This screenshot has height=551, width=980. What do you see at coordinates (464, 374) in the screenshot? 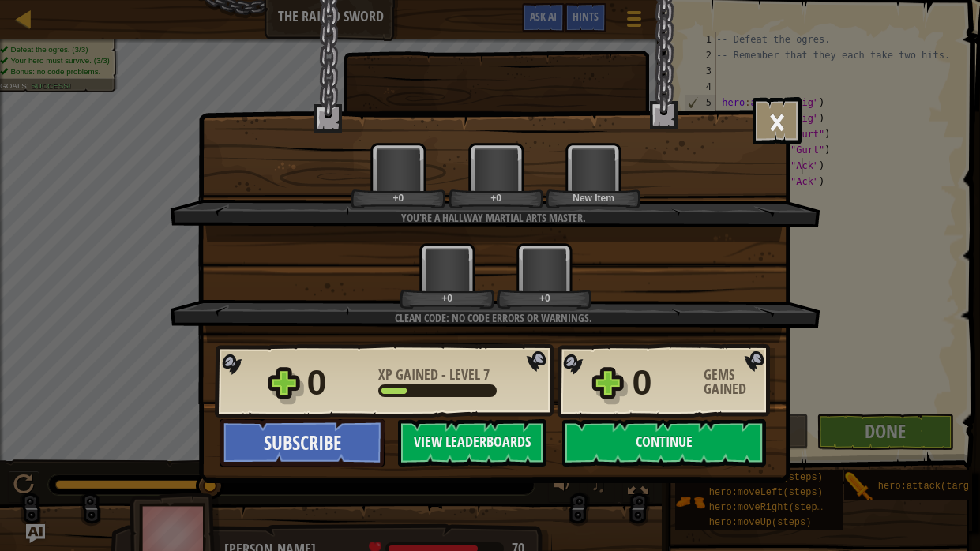
I see `span: Level` at bounding box center [464, 374].